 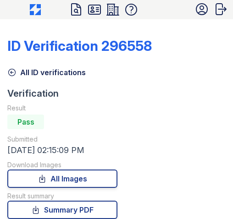 What do you see at coordinates (62, 210) in the screenshot?
I see `a: Summary PDF` at bounding box center [62, 210].